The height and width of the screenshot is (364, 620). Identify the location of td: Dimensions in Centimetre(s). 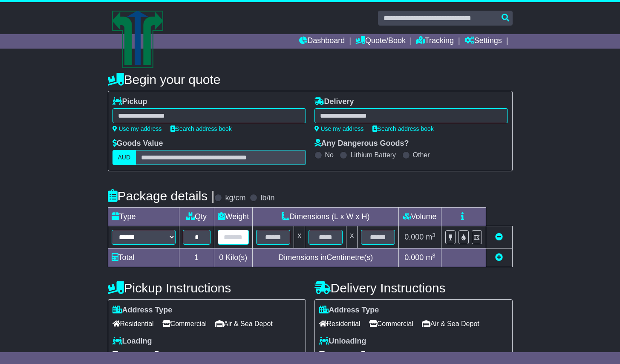
(326, 258).